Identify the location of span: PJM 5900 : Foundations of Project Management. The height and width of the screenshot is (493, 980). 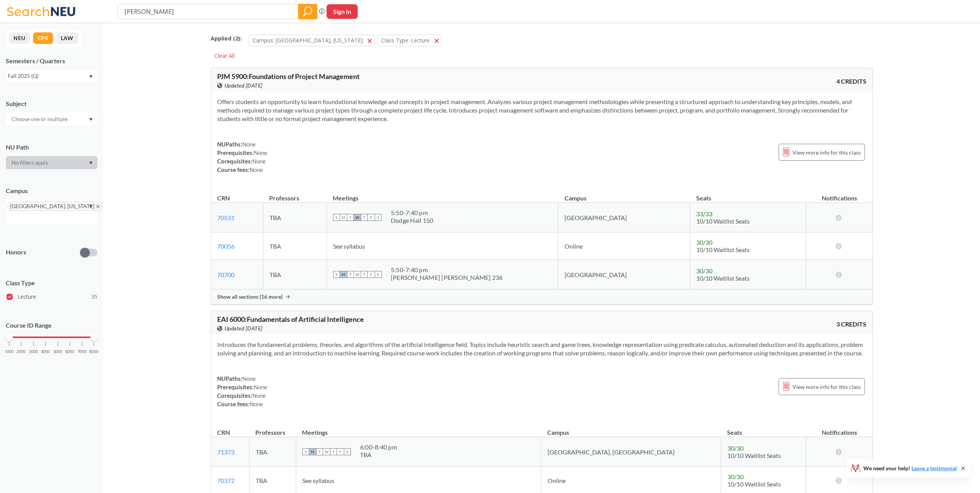
(289, 77).